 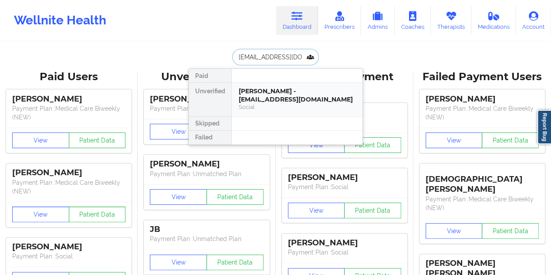 I want to click on div: Social, so click(x=297, y=107).